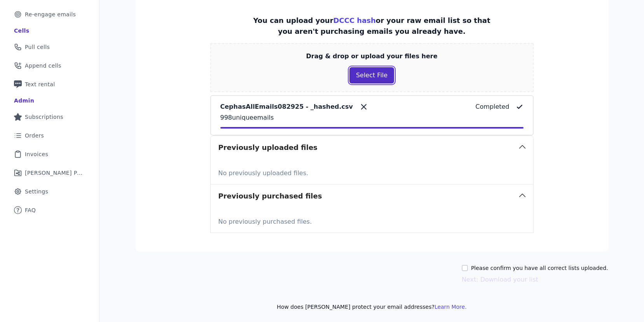 Image resolution: width=644 pixels, height=322 pixels. What do you see at coordinates (30, 210) in the screenshot?
I see `span: FAQ` at bounding box center [30, 210].